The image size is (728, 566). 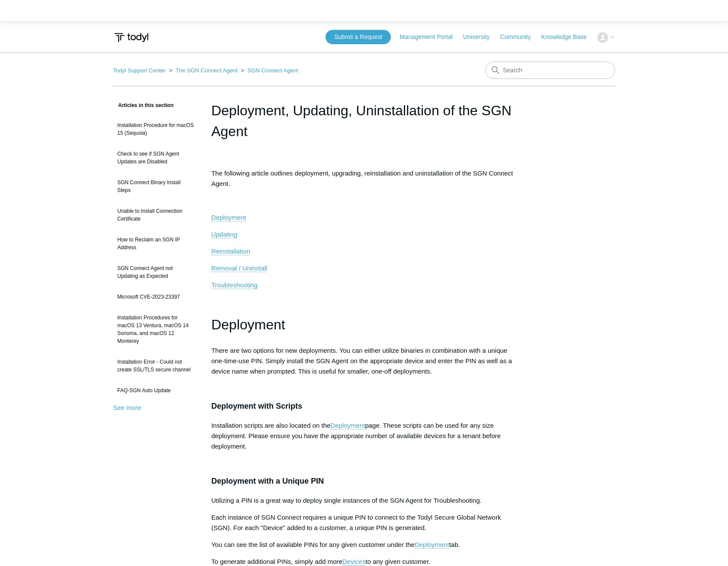 I want to click on input: Search, so click(x=550, y=70).